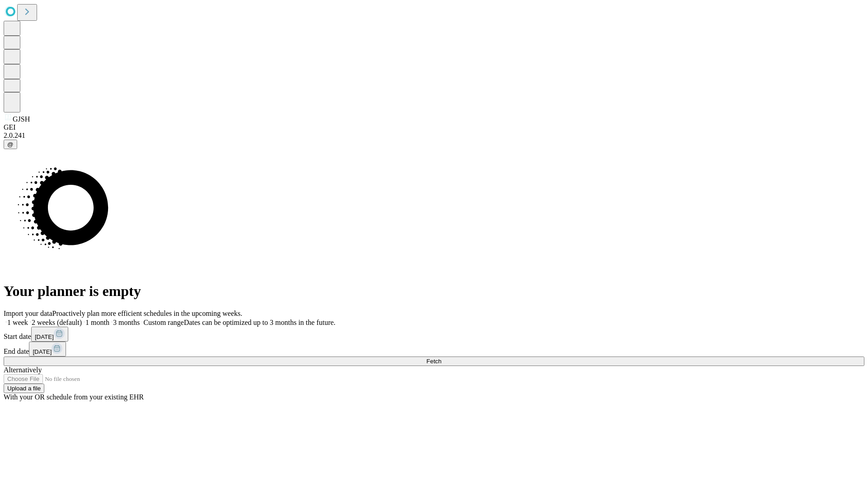  What do you see at coordinates (28, 313) in the screenshot?
I see `span: Import your data` at bounding box center [28, 313].